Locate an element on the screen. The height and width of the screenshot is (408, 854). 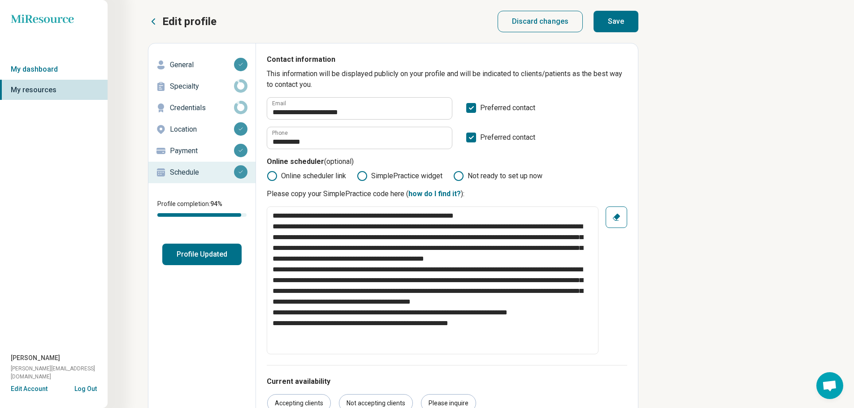
p: Online scheduler is located at coordinates (447, 164).